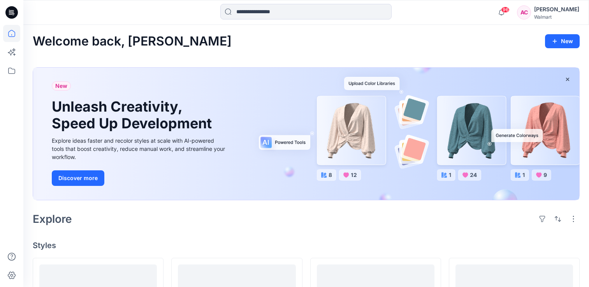 The image size is (589, 287). I want to click on h2: Explore, so click(52, 219).